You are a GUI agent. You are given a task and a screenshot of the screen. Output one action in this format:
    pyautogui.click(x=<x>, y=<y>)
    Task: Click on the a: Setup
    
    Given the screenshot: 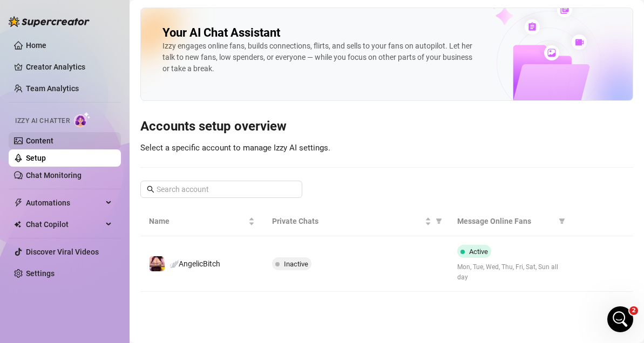 What is the action you would take?
    pyautogui.click(x=35, y=158)
    